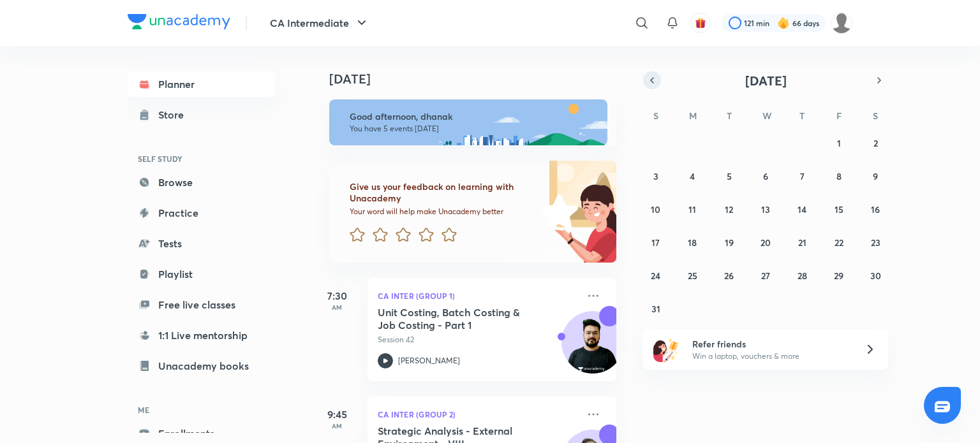 The image size is (980, 443). What do you see at coordinates (593, 349) in the screenshot?
I see `img: Avatar` at bounding box center [593, 349].